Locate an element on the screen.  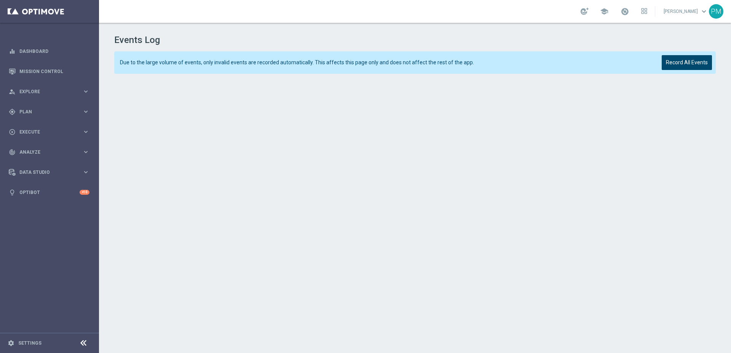
div: play_circle_outline Execute keyboard_arrow_right is located at coordinates (49, 132).